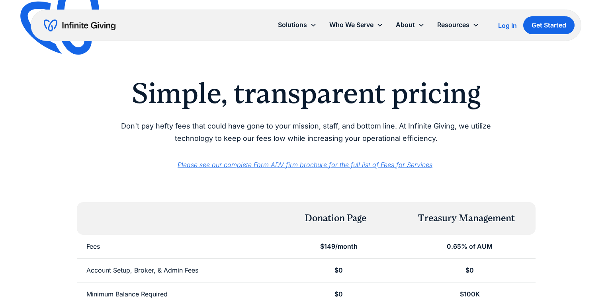  I want to click on a: Get Started, so click(549, 25).